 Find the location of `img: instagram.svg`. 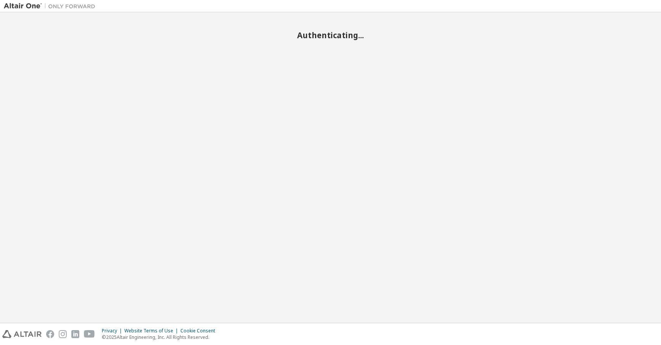

img: instagram.svg is located at coordinates (63, 333).